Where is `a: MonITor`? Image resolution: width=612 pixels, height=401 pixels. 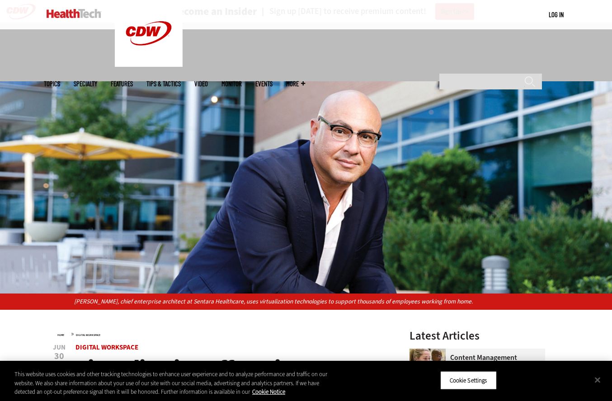 a: MonITor is located at coordinates (231, 84).